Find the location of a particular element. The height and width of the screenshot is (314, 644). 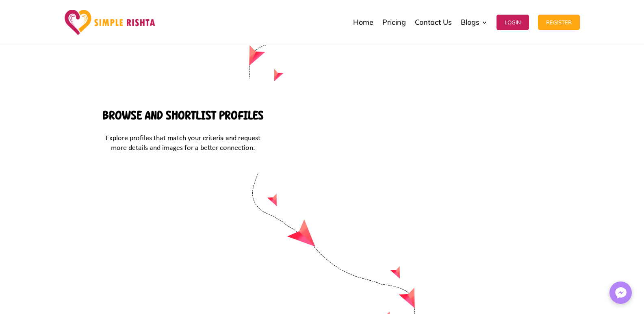

a: Contact Us is located at coordinates (433, 22).